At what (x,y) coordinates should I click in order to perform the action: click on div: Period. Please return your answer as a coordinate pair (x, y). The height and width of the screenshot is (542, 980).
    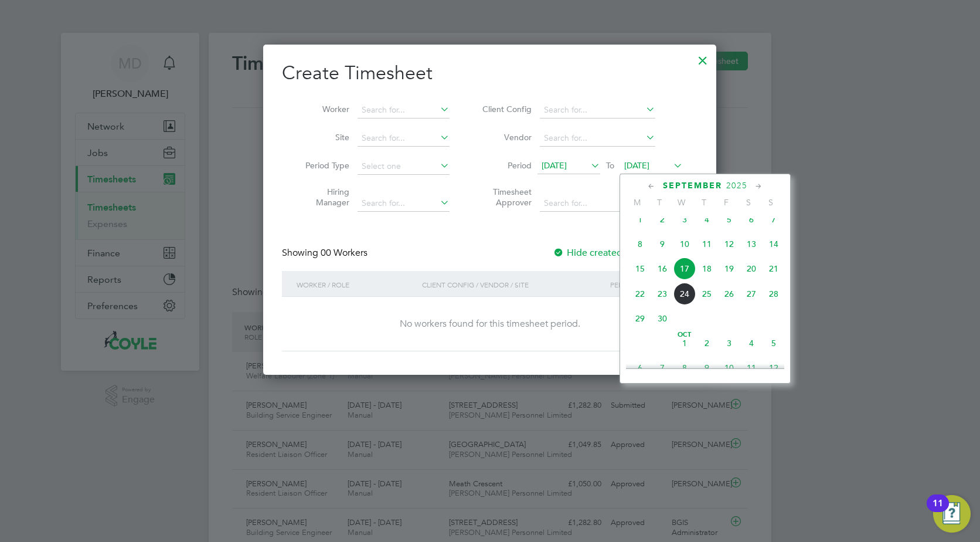
    Looking at the image, I should click on (646, 284).